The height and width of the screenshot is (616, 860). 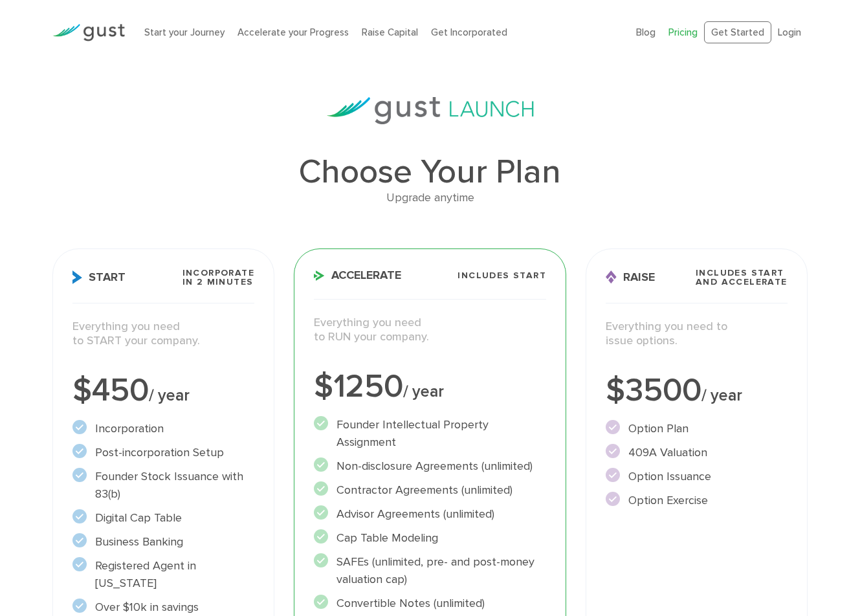 I want to click on li: Advisor Agreements (unlimited), so click(x=430, y=514).